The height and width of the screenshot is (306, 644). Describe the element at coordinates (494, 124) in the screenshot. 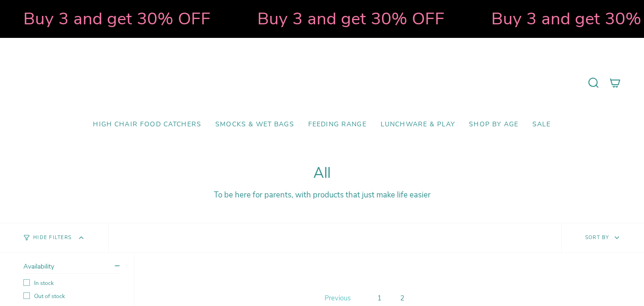

I see `div: Shop by Age` at that location.